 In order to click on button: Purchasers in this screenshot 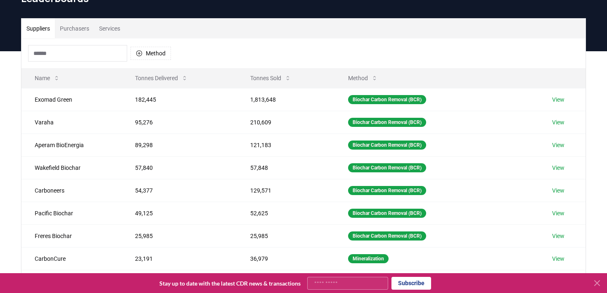, I will do `click(74, 29)`.